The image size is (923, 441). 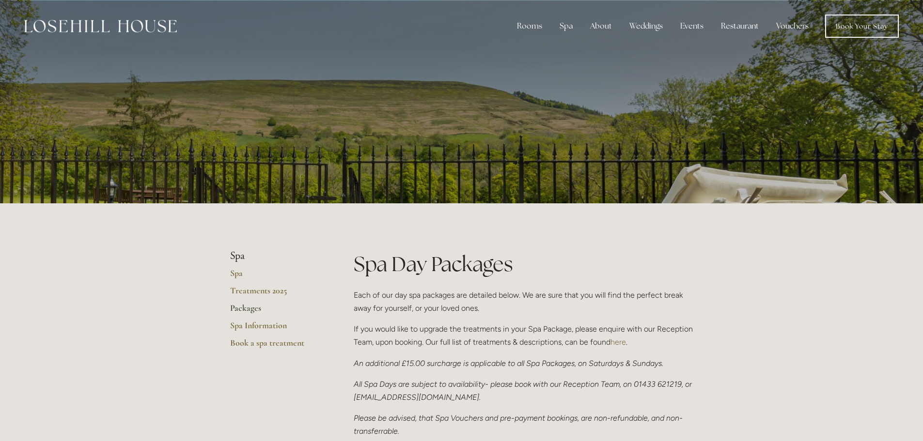 I want to click on a: Spa Information, so click(x=276, y=329).